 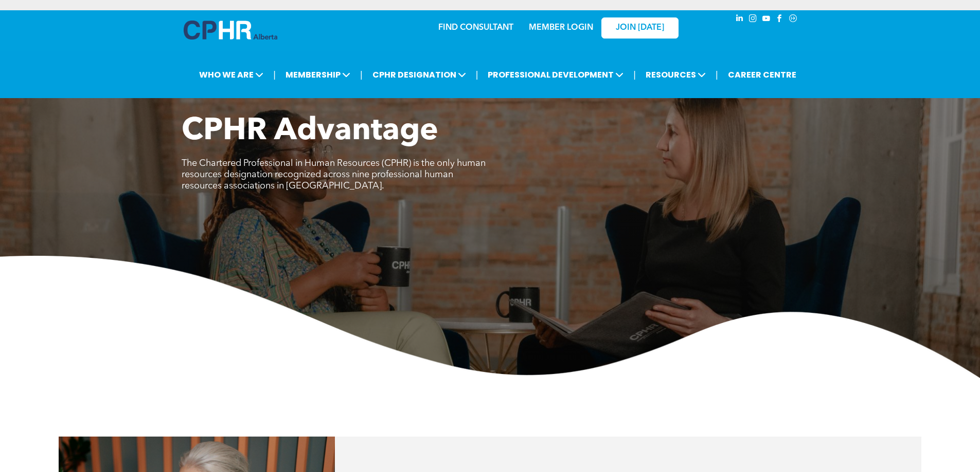 I want to click on a: youtube, so click(x=766, y=19).